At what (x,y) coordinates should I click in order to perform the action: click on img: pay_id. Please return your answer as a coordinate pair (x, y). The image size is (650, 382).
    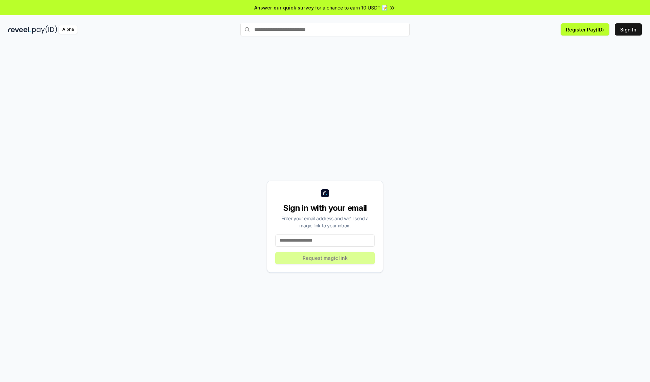
    Looking at the image, I should click on (45, 29).